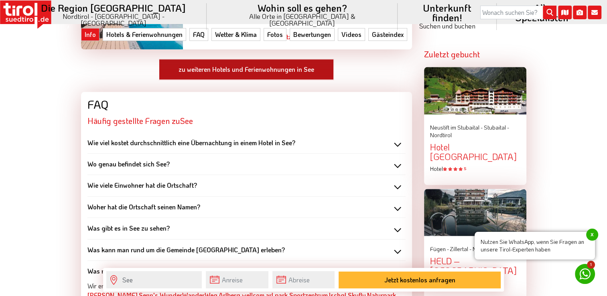 The image size is (607, 296). What do you see at coordinates (246, 104) in the screenshot?
I see `div: FAQ` at bounding box center [246, 104].